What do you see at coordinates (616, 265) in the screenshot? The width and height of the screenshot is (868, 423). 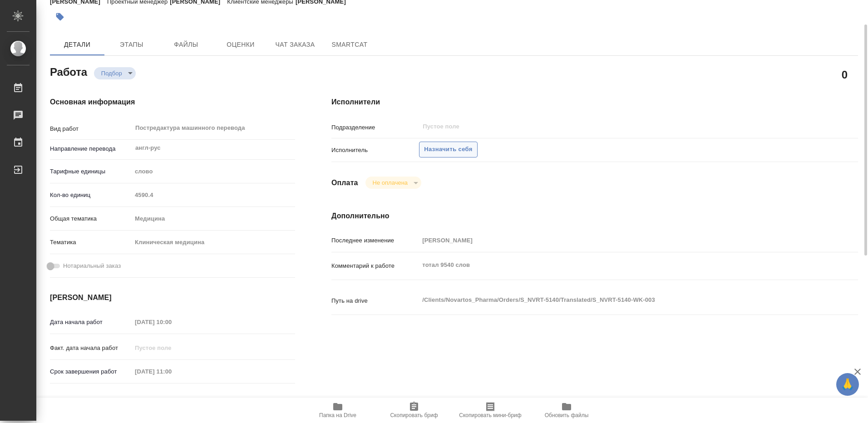 I see `textarea: тотал 9540 слов` at bounding box center [616, 265].